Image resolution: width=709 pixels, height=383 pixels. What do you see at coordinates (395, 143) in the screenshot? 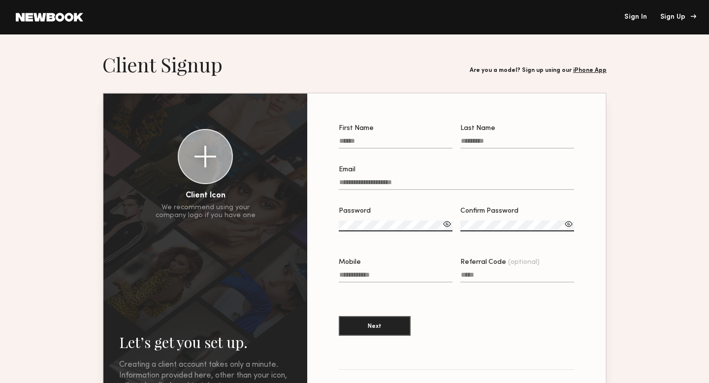
I see `input: First Name` at bounding box center [395, 143].